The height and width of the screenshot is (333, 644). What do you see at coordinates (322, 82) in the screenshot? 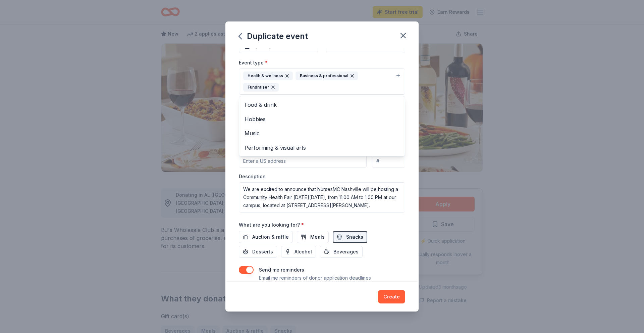
I see `button: Health & wellnessBusiness & professionalFundraiser` at bounding box center [322, 82].